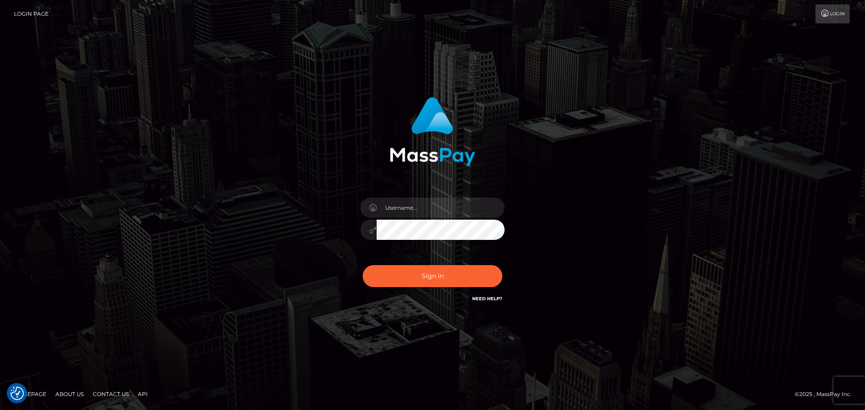 The width and height of the screenshot is (865, 410). Describe the element at coordinates (69, 394) in the screenshot. I see `a: About Us` at that location.